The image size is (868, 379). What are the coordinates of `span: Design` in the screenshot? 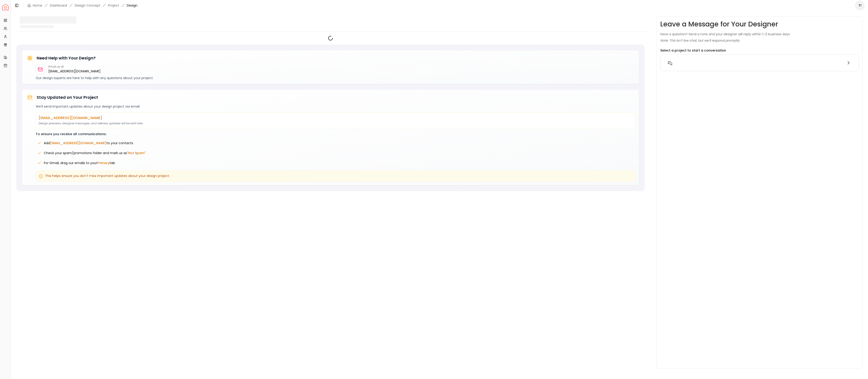 It's located at (132, 6).